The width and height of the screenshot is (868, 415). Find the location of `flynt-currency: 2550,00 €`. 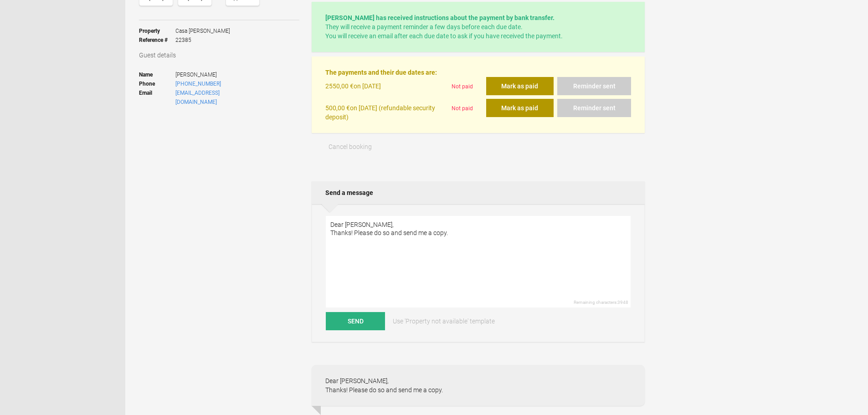

flynt-currency: 2550,00 € is located at coordinates (340, 86).